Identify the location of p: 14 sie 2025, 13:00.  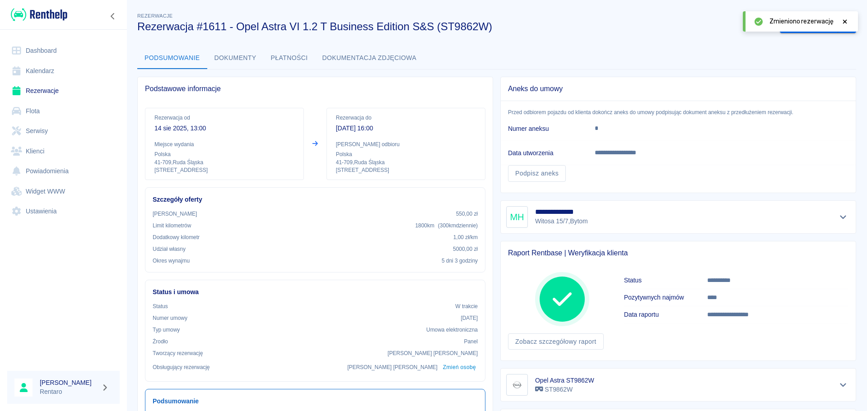
(224, 128).